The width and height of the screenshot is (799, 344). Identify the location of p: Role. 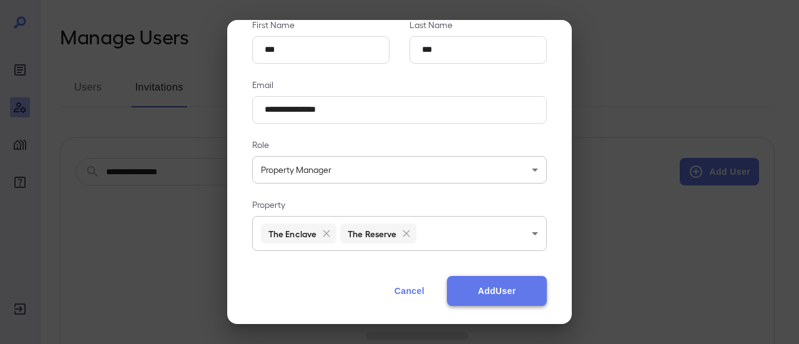
(400, 145).